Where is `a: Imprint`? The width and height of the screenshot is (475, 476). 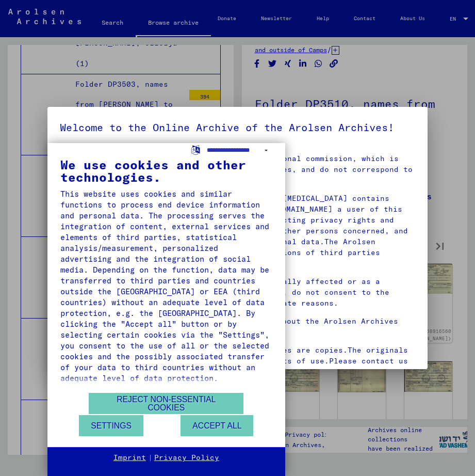 a: Imprint is located at coordinates (130, 458).